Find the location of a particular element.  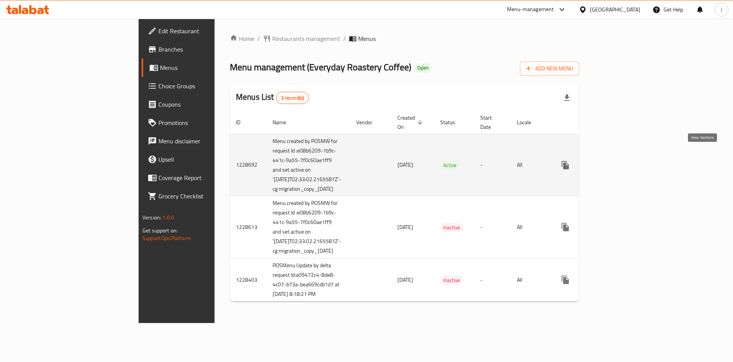

a: Grocery Checklist is located at coordinates (201, 196).